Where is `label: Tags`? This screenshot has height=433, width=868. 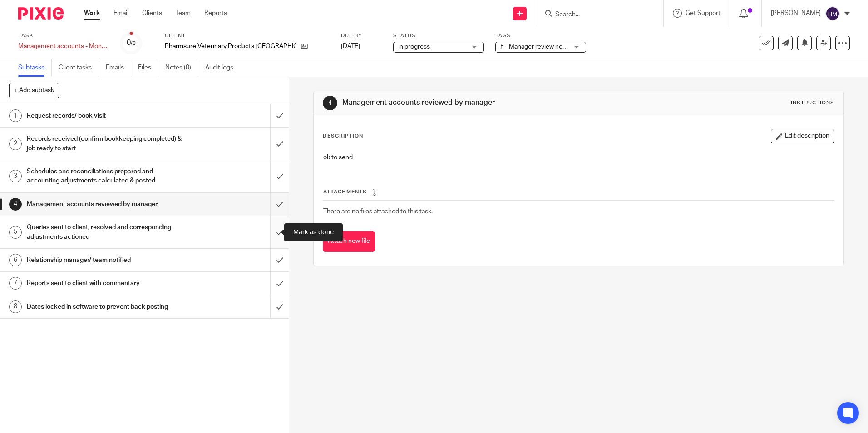
label: Tags is located at coordinates (540, 36).